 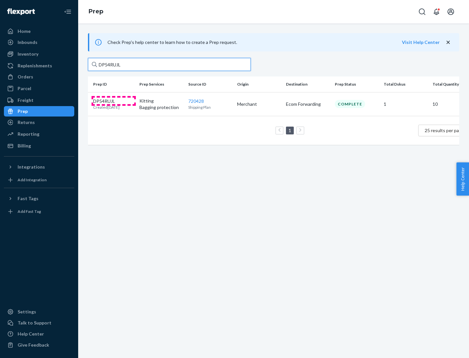 What do you see at coordinates (22, 111) in the screenshot?
I see `div: Prep` at bounding box center [22, 111].